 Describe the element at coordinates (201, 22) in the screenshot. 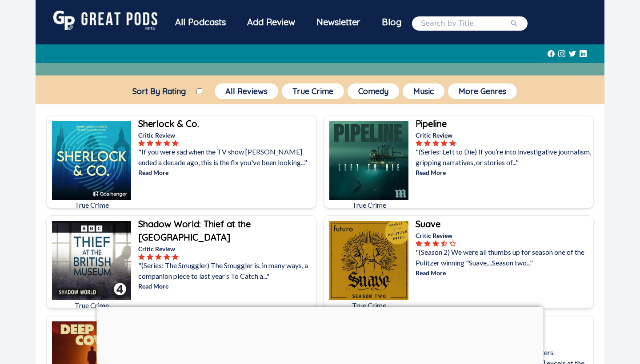

I see `div: All Podcasts` at that location.